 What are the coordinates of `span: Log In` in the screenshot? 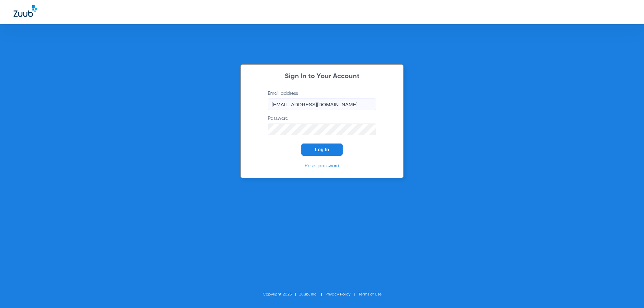 It's located at (322, 150).